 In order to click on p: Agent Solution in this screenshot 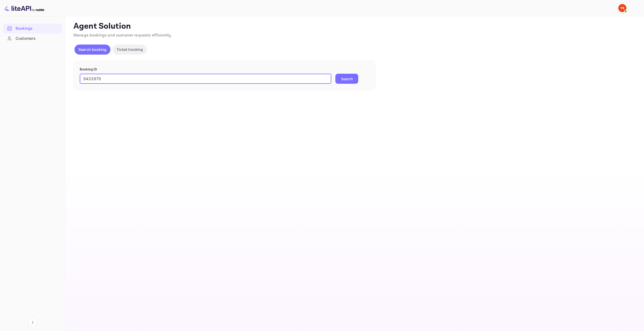, I will do `click(354, 27)`.